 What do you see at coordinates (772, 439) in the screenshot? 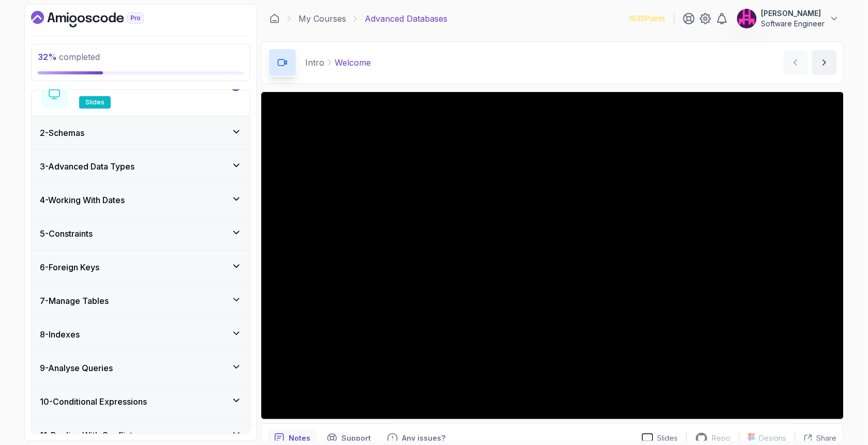
I see `p: Designs` at bounding box center [772, 439].